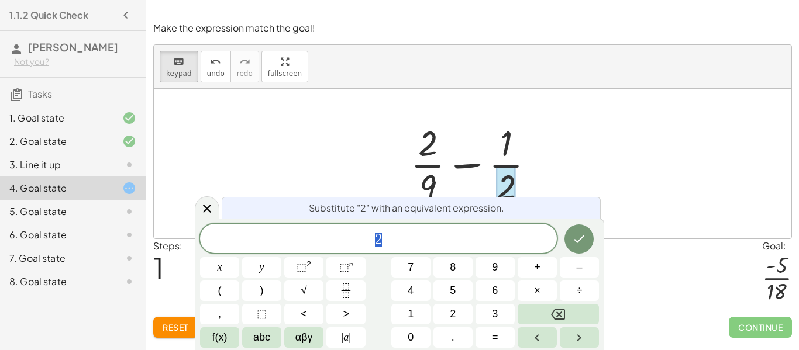 The width and height of the screenshot is (799, 350). I want to click on h4: 1.1.2 Quick Check, so click(49, 15).